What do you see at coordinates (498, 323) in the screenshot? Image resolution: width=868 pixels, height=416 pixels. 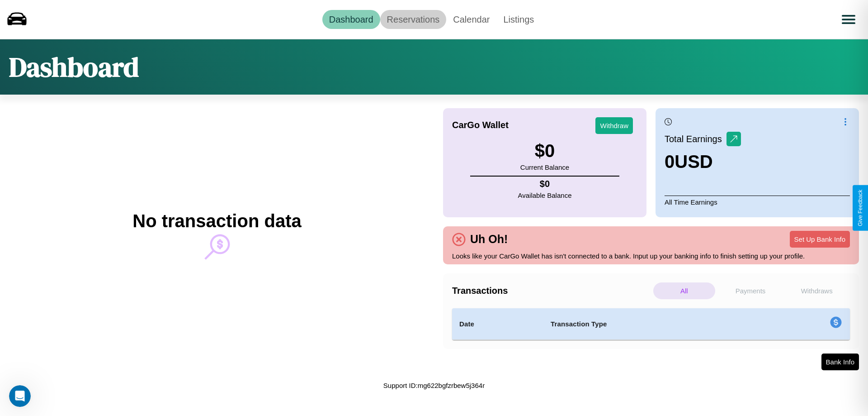 I see `h4: Date` at bounding box center [498, 323].